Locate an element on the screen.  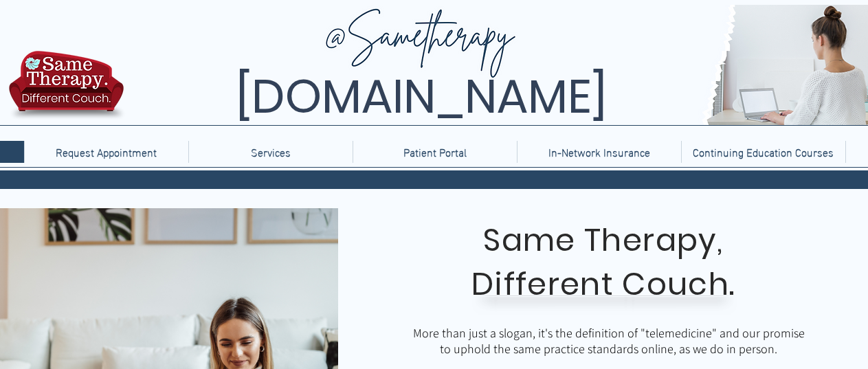
img: TBH.US is located at coordinates (66, 89).